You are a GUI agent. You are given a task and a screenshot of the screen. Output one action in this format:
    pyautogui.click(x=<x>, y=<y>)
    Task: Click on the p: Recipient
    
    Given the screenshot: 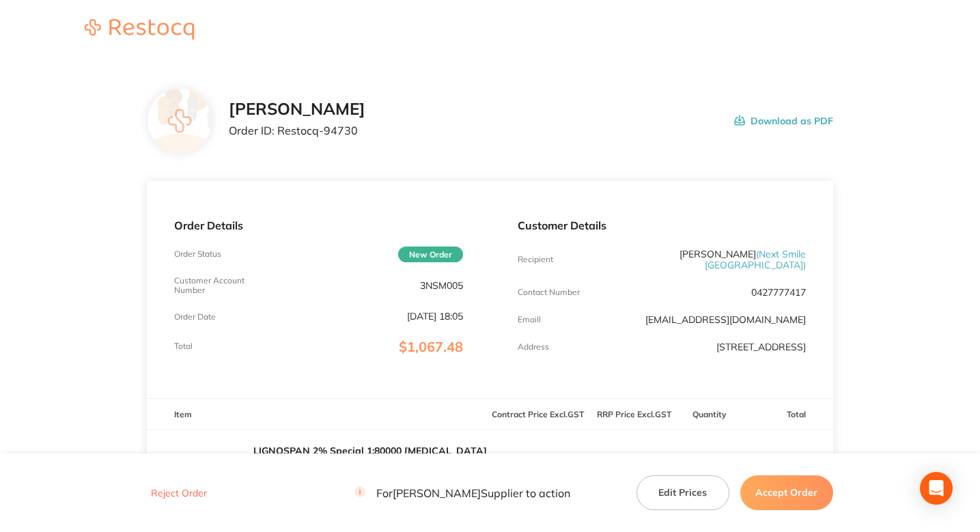 What is the action you would take?
    pyautogui.click(x=535, y=259)
    